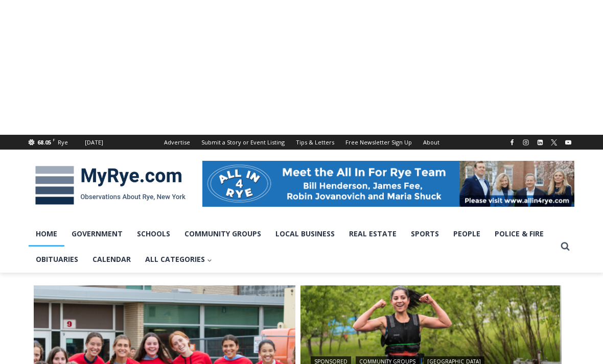 This screenshot has width=603, height=364. What do you see at coordinates (53, 140) in the screenshot?
I see `span: F` at bounding box center [53, 140].